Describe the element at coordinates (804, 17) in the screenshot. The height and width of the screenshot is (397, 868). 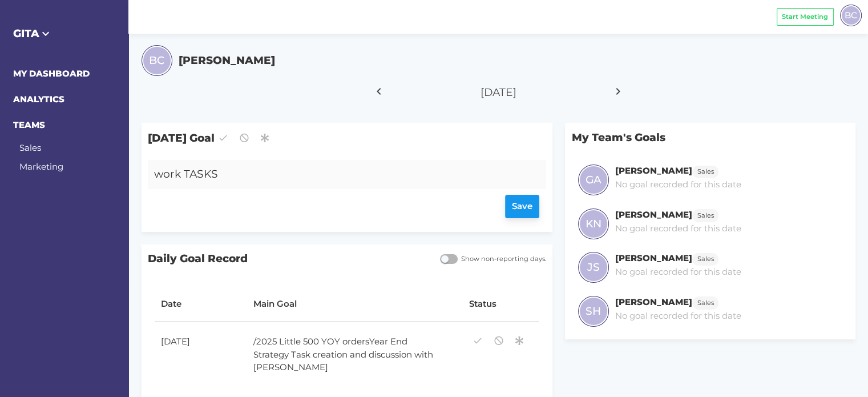
I see `span: Start Meeting` at that location.